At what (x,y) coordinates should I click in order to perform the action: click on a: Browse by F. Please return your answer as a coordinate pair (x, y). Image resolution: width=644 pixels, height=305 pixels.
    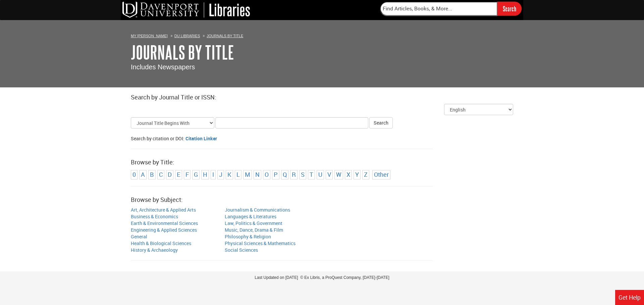
    Looking at the image, I should click on (187, 174).